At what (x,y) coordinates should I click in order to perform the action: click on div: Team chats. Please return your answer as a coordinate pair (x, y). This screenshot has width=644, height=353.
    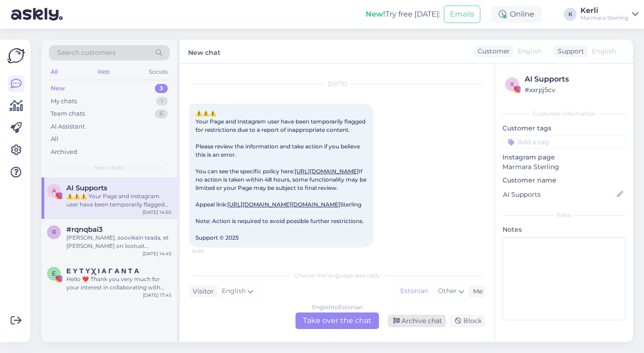
    Looking at the image, I should click on (68, 114).